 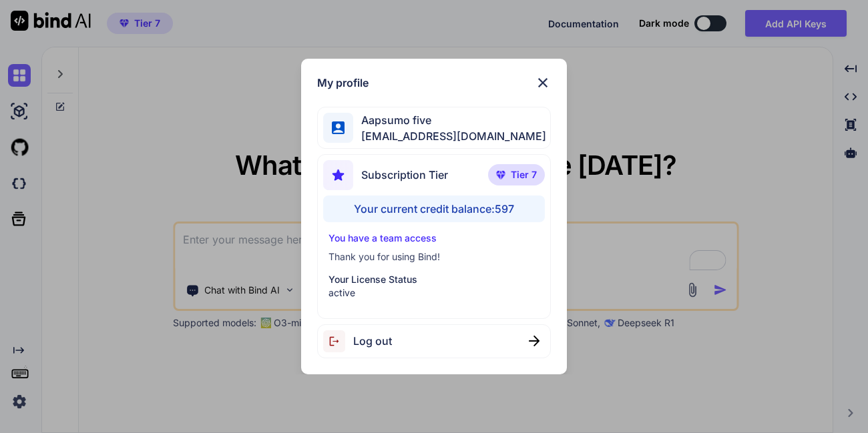 What do you see at coordinates (449, 120) in the screenshot?
I see `span: Aapsumo five` at bounding box center [449, 120].